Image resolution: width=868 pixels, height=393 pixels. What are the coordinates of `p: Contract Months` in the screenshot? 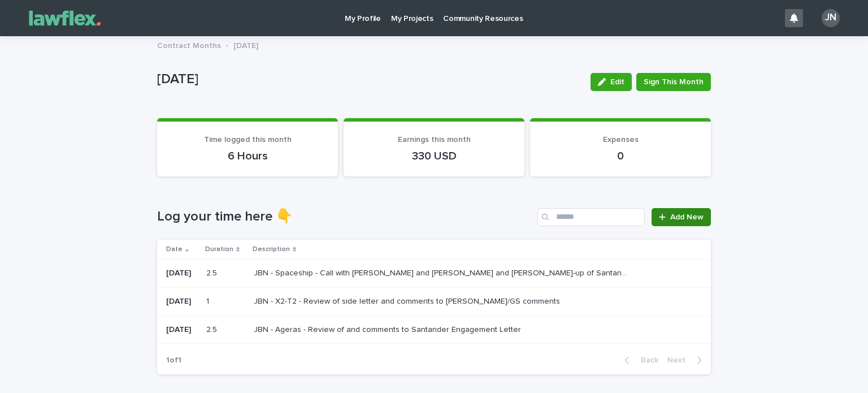 It's located at (188, 45).